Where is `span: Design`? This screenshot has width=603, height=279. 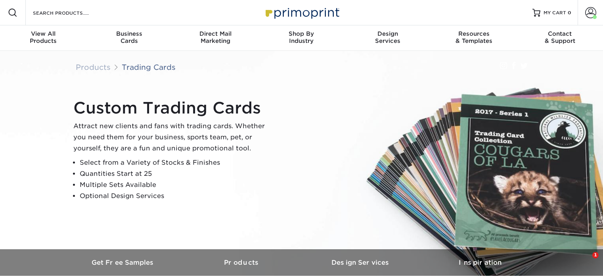
span: Design is located at coordinates (388, 34).